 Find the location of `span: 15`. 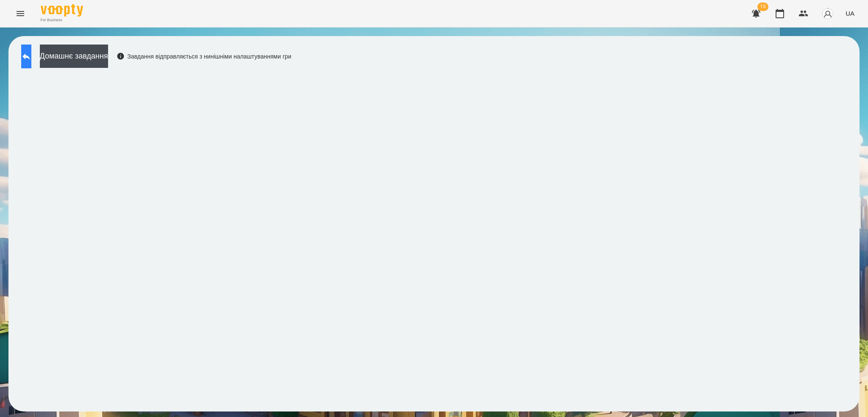

span: 15 is located at coordinates (763, 6).